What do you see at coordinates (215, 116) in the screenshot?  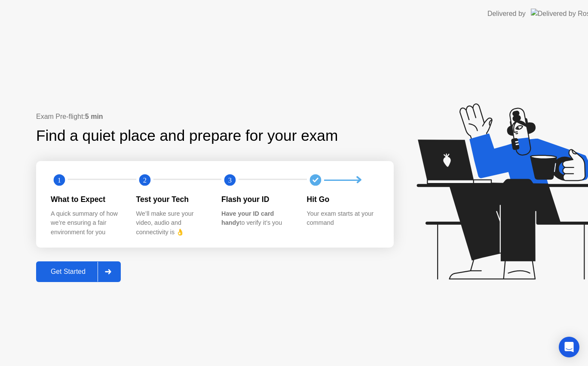 I see `div: Exam Pre-flight:` at bounding box center [215, 116].